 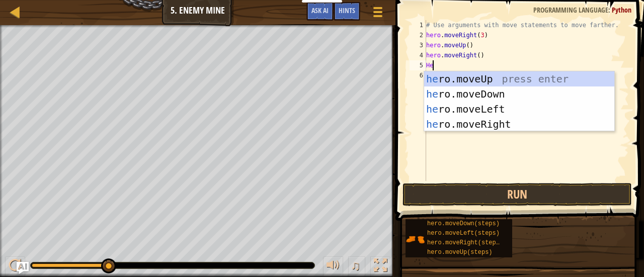 What do you see at coordinates (417, 75) in the screenshot?
I see `div: 6` at bounding box center [417, 75].